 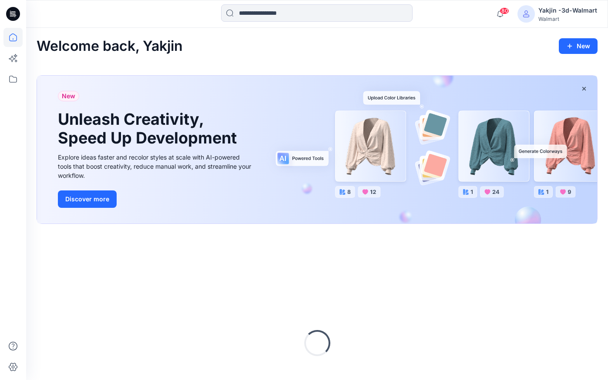 I want to click on h2: Welcome back, Yakjin, so click(x=110, y=46).